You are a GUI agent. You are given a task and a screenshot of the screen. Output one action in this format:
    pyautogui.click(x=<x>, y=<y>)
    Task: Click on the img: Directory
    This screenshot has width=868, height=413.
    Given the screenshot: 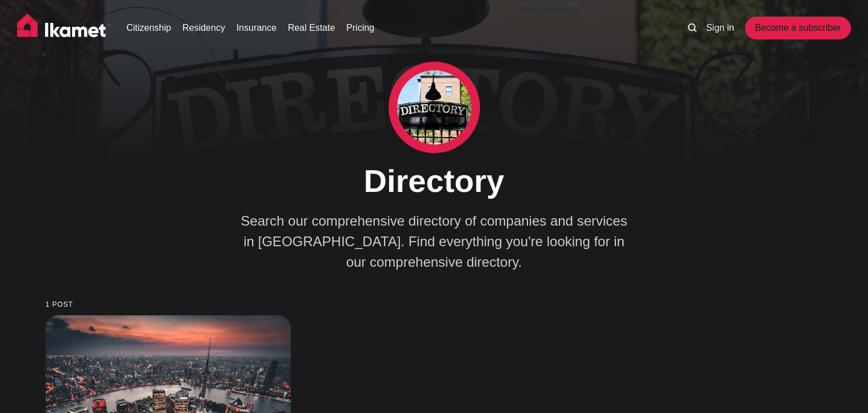 What is the action you would take?
    pyautogui.click(x=434, y=107)
    